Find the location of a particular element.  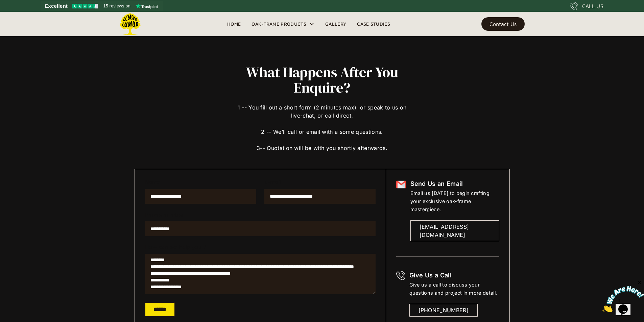

div: 1 -- You fill out a short form (2 minutes max), or speak to us on live-chat, or call direct. 2 --... is located at coordinates (322, 123).